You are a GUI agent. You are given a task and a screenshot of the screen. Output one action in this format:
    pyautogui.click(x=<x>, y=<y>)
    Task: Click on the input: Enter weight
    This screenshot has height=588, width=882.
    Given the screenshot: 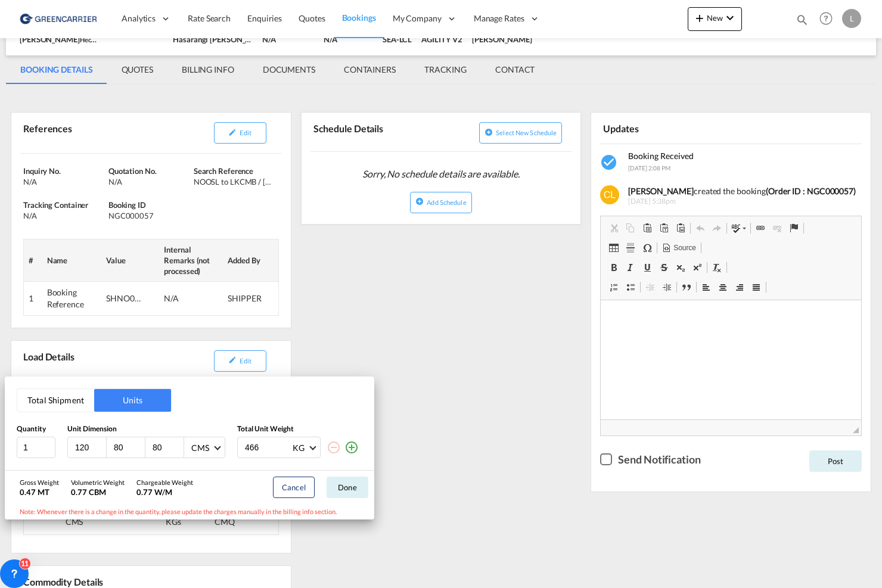 What is the action you would take?
    pyautogui.click(x=267, y=447)
    